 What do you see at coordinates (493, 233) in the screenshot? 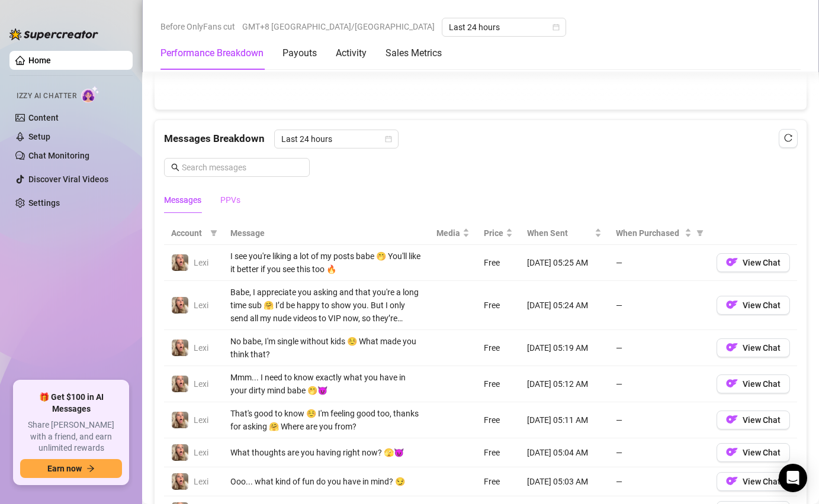
I see `span: Price` at bounding box center [493, 233].